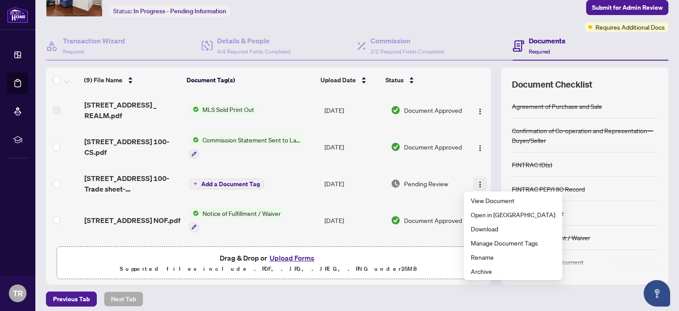 This screenshot has height=311, width=679. Describe the element at coordinates (230, 184) in the screenshot. I see `span: Add a Document Tag` at that location.